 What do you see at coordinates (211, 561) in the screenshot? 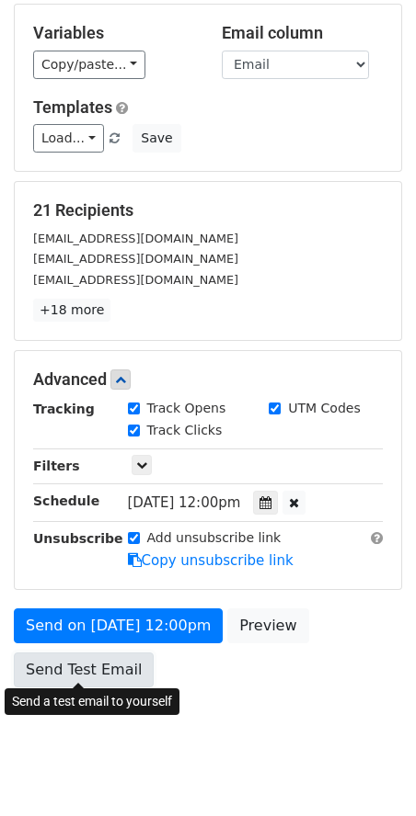
I see `a: Copy unsubscribe link` at bounding box center [211, 561].